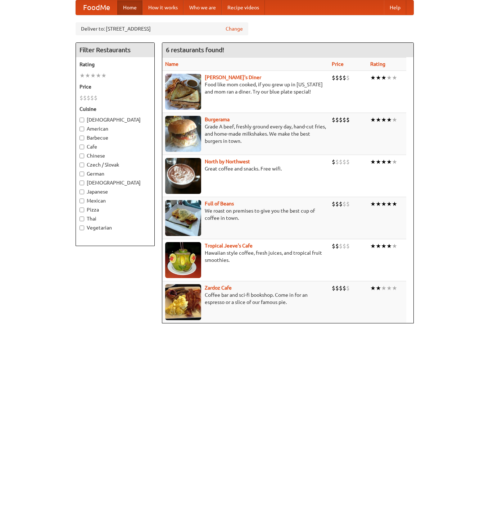  Describe the element at coordinates (115, 129) in the screenshot. I see `label: American` at that location.